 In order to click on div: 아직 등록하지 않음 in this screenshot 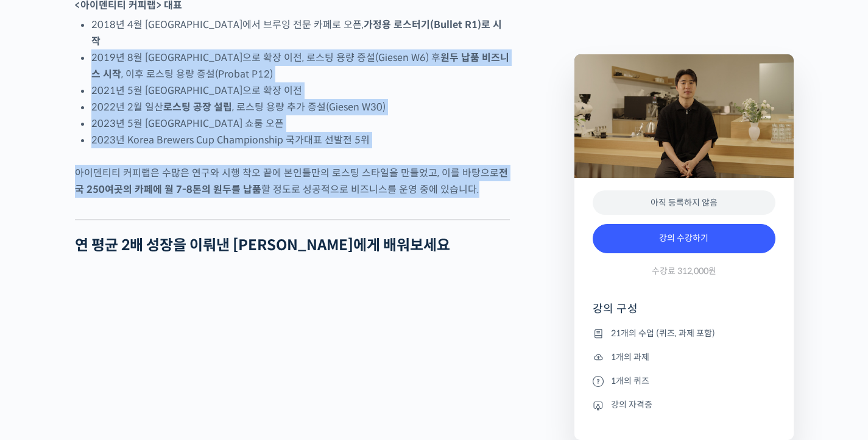, I will do `click(685, 202)`.